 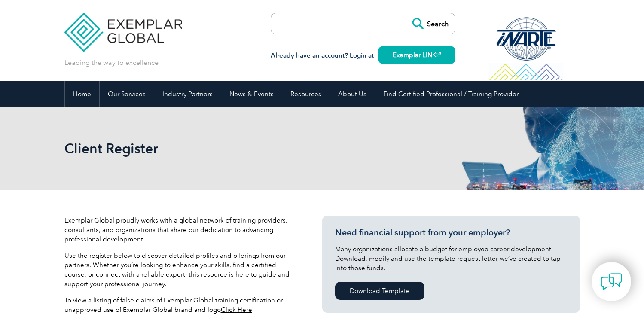 What do you see at coordinates (438, 54) in the screenshot?
I see `img: open_square.png` at bounding box center [438, 54].